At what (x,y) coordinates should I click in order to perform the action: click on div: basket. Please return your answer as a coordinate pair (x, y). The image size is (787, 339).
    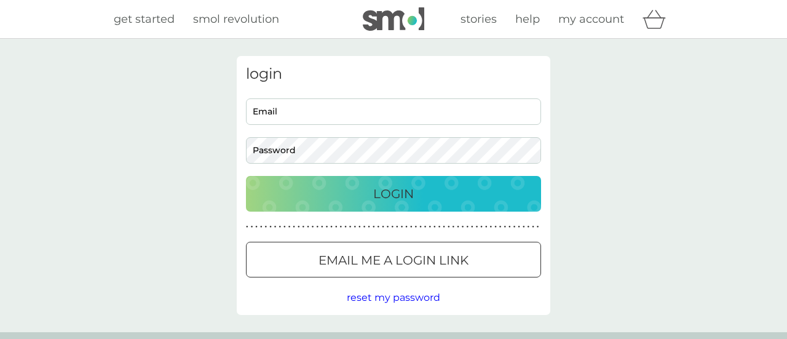
    Looking at the image, I should click on (658, 19).